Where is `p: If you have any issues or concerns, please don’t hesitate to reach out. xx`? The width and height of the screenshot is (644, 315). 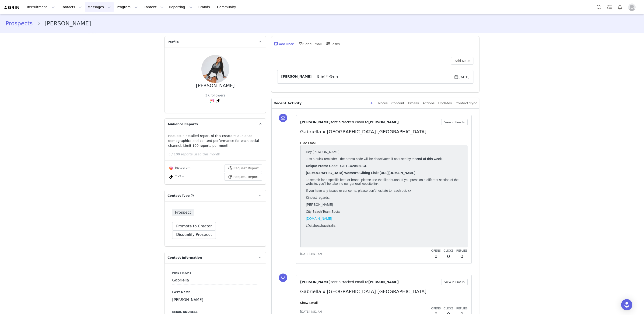 p: If you have any issues or concerns, please don’t hesitate to reach out. xx is located at coordinates (80, 42).